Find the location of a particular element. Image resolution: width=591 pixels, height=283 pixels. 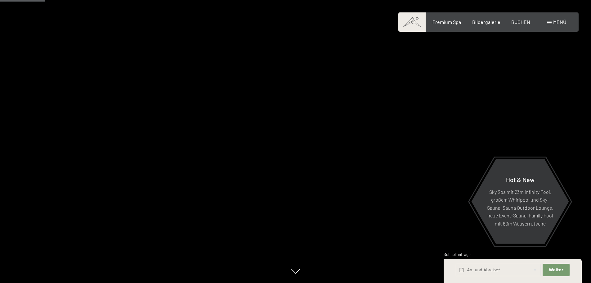

a: Bildergalerie is located at coordinates (486, 22).